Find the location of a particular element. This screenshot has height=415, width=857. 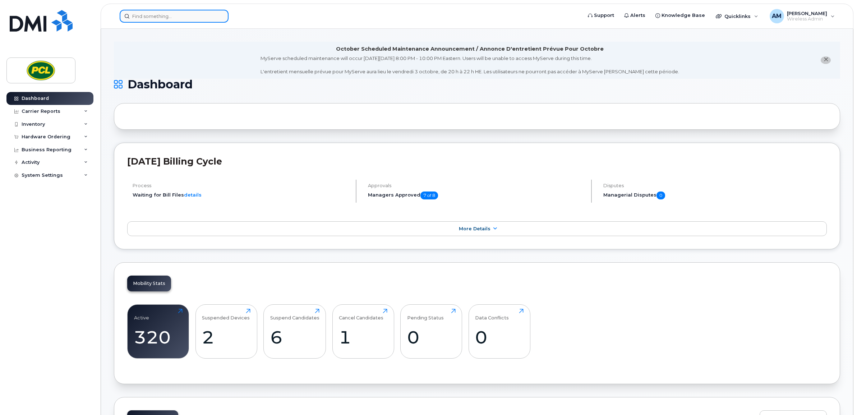

a: details is located at coordinates (193, 195).